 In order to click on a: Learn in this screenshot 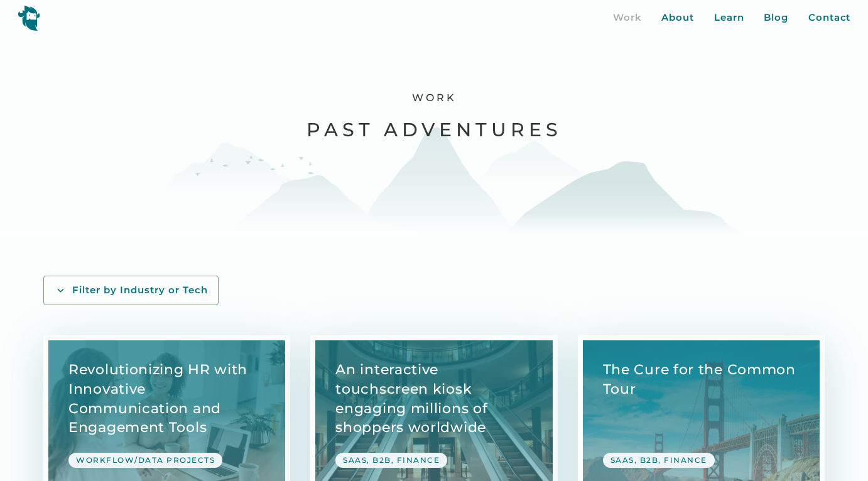, I will do `click(729, 18)`.